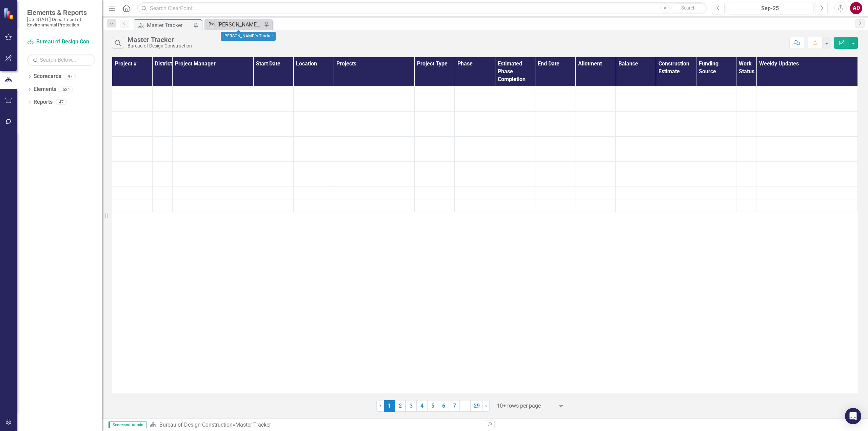  I want to click on div: 47, so click(61, 102).